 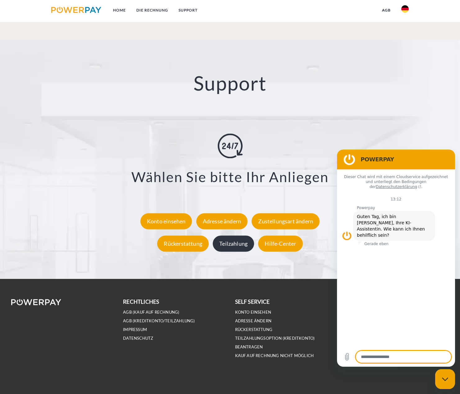 What do you see at coordinates (275, 343) in the screenshot?
I see `a: Teilzahlungsoption (KREDITKONTO) beantragen` at bounding box center [275, 343].